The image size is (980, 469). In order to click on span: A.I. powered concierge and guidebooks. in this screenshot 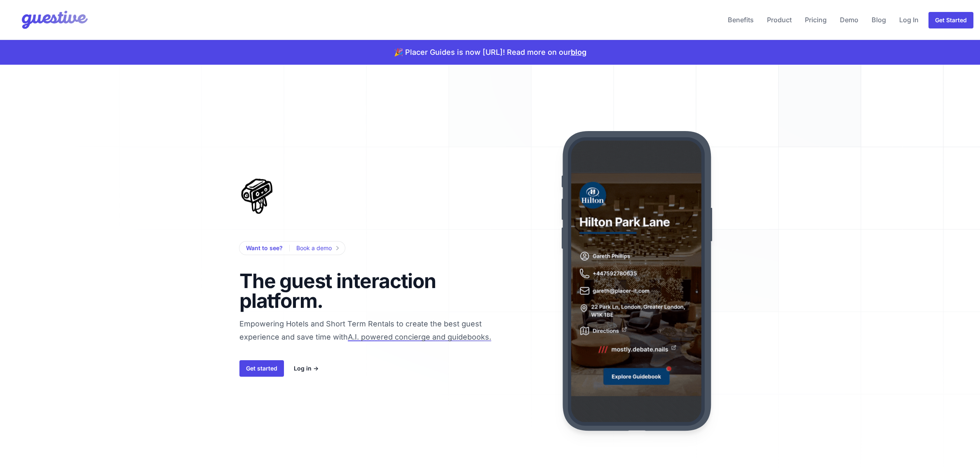, I will do `click(419, 337)`.